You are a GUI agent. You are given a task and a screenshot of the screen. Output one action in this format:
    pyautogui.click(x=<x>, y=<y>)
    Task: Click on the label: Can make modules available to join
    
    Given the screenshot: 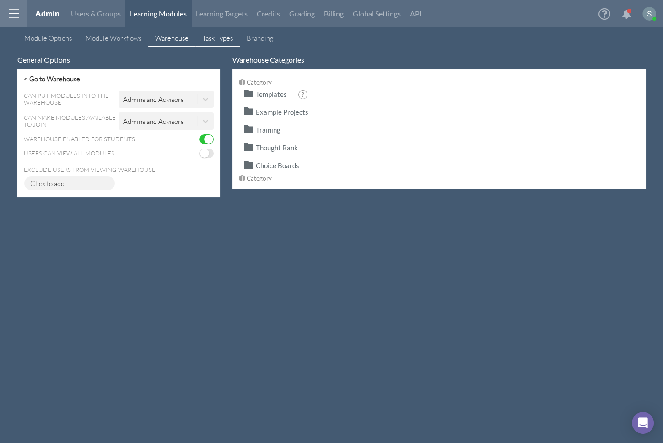 What is the action you would take?
    pyautogui.click(x=71, y=121)
    